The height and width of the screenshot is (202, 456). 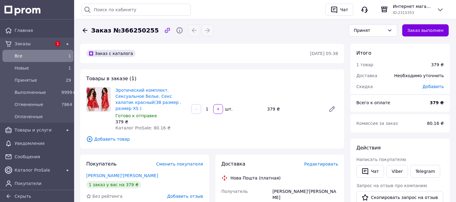 What do you see at coordinates (37, 92) in the screenshot?
I see `span: Выполненные` at bounding box center [37, 92].